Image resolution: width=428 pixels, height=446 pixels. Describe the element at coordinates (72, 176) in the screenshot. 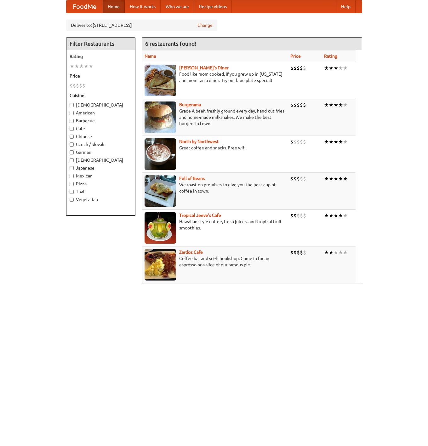

I see `input: Mexican` at that location.